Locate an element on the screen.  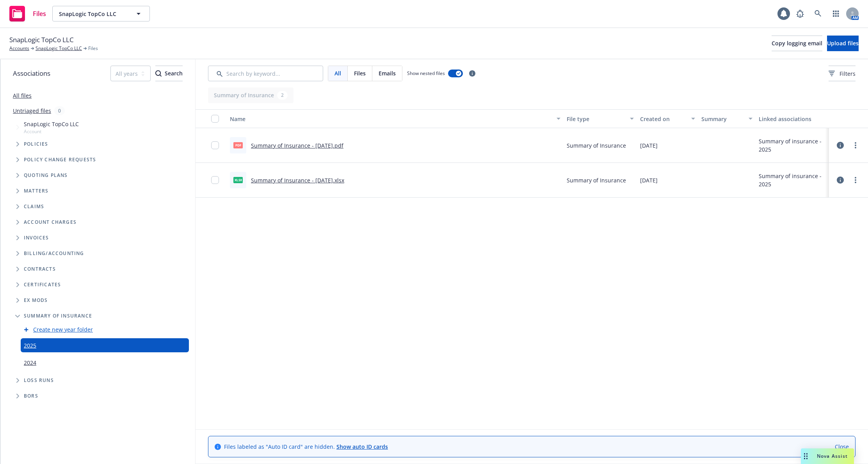
a: Close is located at coordinates (841, 447).